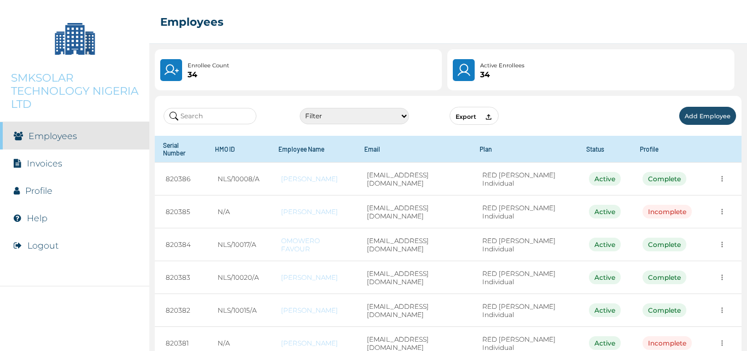 Image resolution: width=747 pixels, height=351 pixels. What do you see at coordinates (75, 38) in the screenshot?
I see `img: Company` at bounding box center [75, 38].